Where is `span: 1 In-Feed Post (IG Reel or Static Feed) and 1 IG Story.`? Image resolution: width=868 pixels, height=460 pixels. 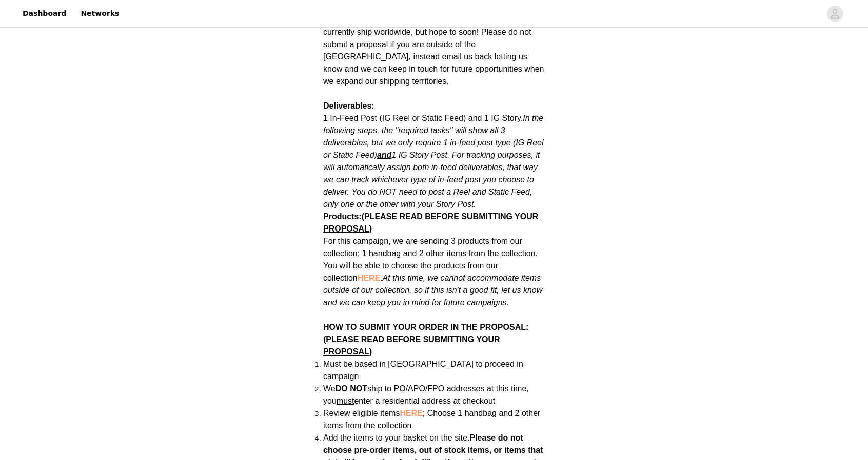 span: 1 In-Feed Post (IG Reel or Static Feed) and 1 IG Story. is located at coordinates (433, 161).